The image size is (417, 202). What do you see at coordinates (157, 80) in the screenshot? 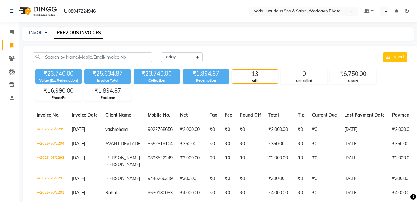
I see `div: Collection` at bounding box center [157, 80].